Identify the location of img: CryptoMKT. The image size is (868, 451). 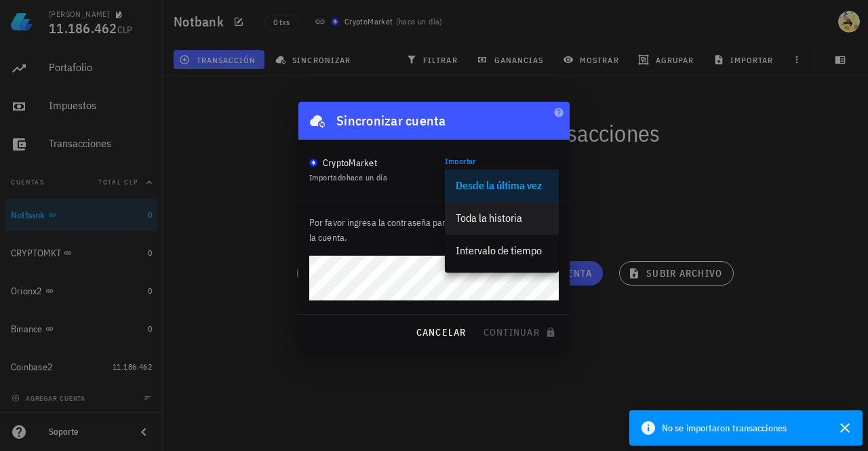
(313, 163).